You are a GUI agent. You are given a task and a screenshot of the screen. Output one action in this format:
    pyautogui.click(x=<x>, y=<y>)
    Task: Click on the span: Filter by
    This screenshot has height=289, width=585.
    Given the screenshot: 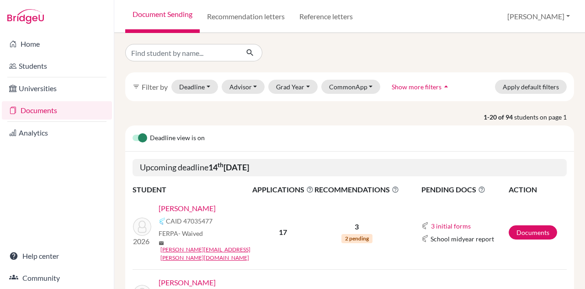 What is the action you would take?
    pyautogui.click(x=155, y=86)
    